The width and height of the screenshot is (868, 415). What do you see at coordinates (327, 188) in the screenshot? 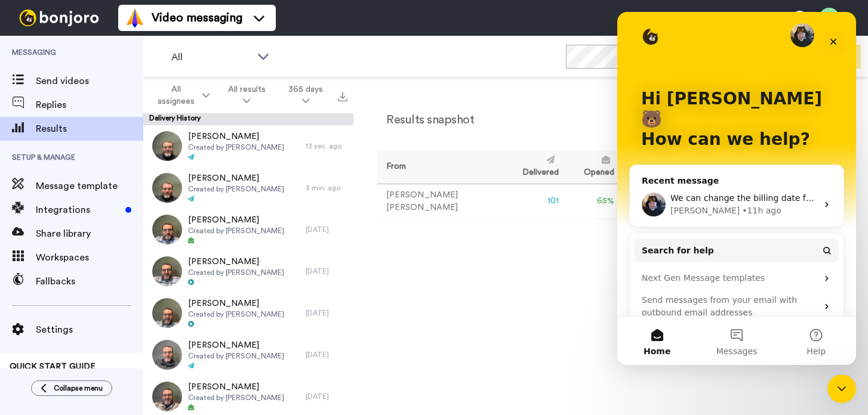
I see `div: 3 min. ago` at bounding box center [327, 188].